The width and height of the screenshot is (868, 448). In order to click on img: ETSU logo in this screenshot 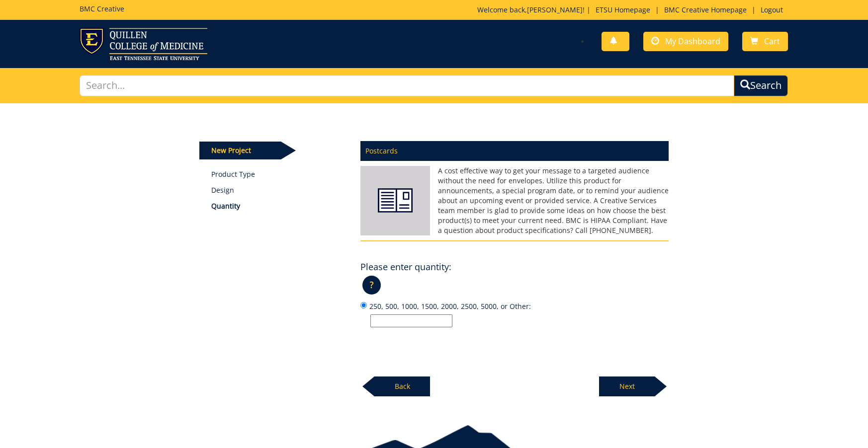, I will do `click(143, 43)`.